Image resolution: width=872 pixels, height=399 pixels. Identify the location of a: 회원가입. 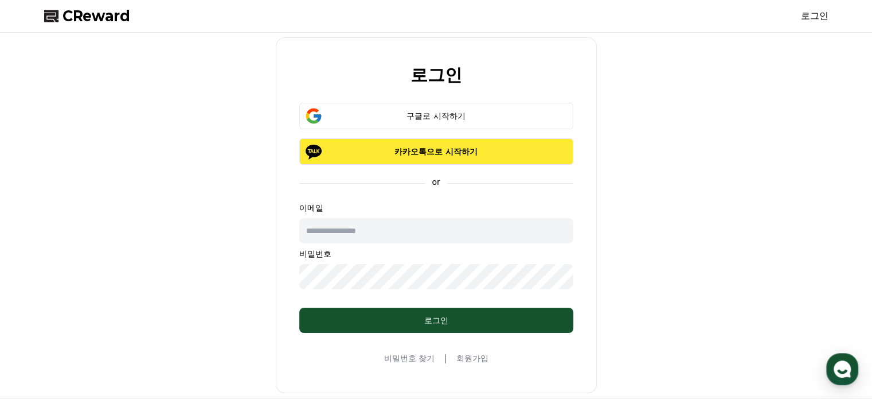
(472, 358).